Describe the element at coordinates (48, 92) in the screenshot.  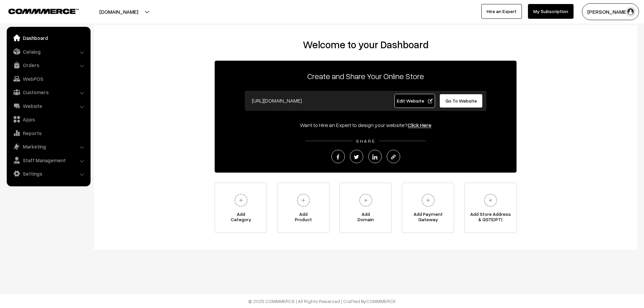
I see `a: Customers` at that location.